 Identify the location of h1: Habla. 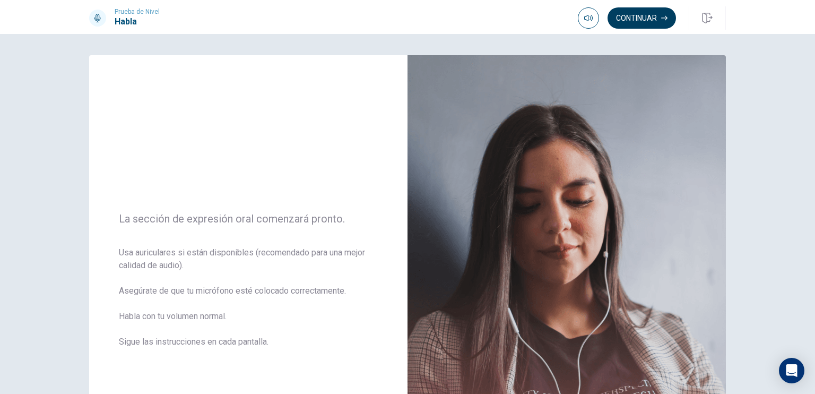
(137, 22).